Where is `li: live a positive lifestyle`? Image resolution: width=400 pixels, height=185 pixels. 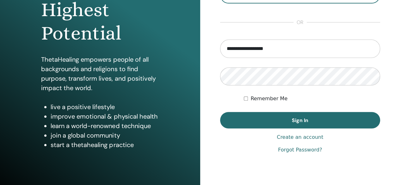 li: live a positive lifestyle is located at coordinates (105, 107).